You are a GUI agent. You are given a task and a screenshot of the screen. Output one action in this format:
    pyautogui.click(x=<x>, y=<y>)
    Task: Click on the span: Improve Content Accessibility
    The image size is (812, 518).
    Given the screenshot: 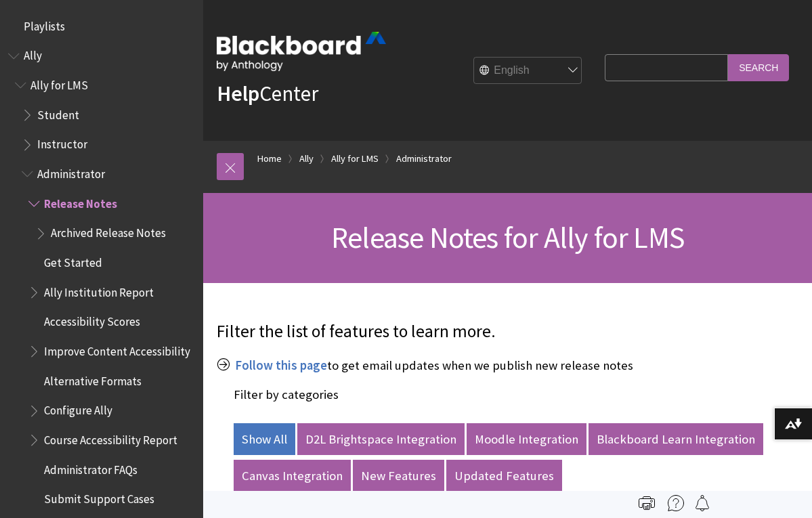 What is the action you would take?
    pyautogui.click(x=117, y=349)
    